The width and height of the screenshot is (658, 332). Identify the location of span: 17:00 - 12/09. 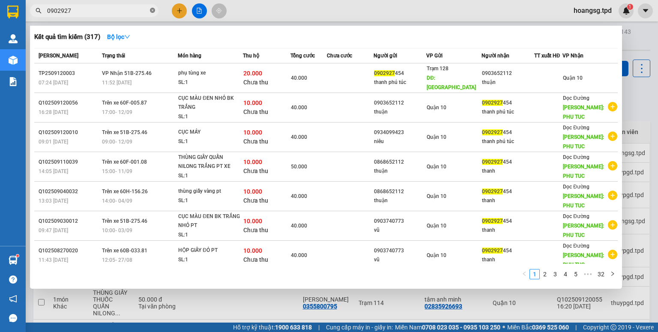
(117, 112).